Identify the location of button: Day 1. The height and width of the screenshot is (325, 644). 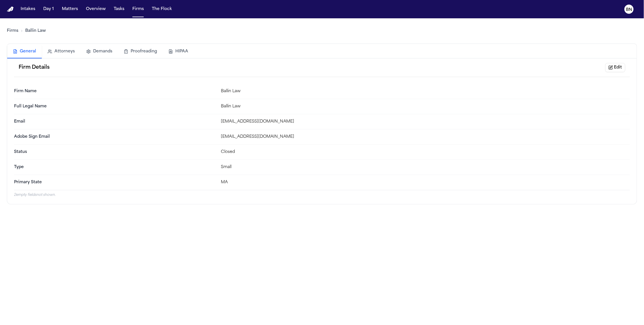
(49, 9).